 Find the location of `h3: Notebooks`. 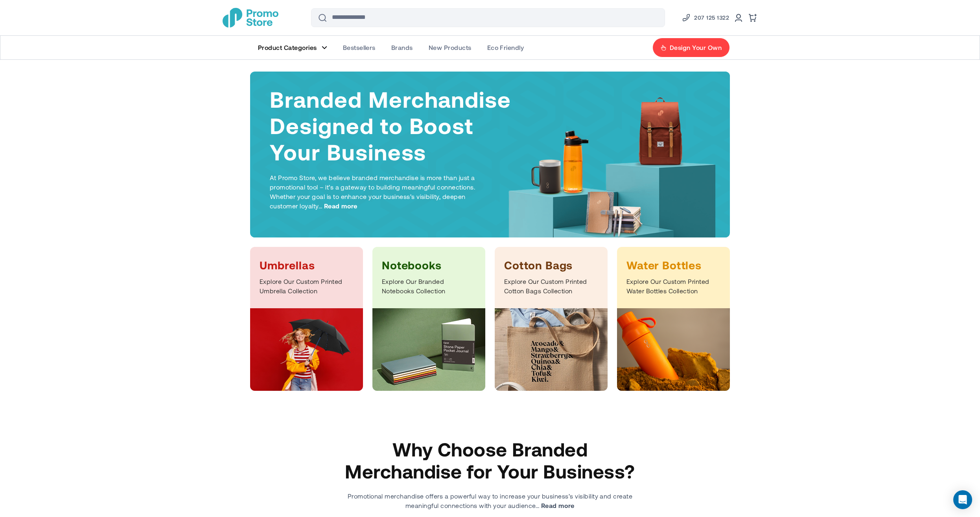

h3: Notebooks is located at coordinates (428, 265).